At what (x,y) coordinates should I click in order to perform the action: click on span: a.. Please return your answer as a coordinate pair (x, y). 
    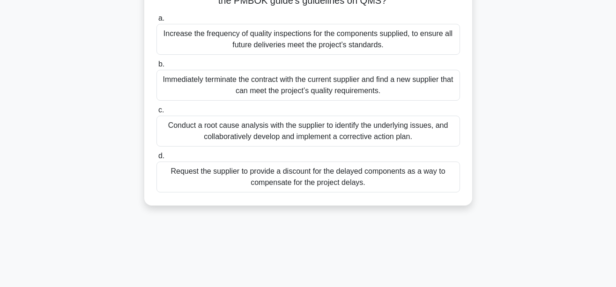
    Looking at the image, I should click on (161, 18).